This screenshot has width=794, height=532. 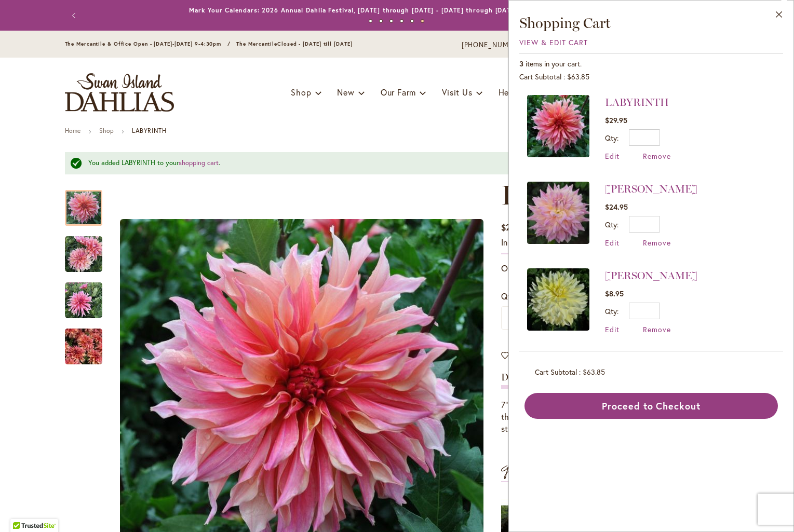 What do you see at coordinates (516, 242) in the screenshot?
I see `span: In stock` at bounding box center [516, 242].